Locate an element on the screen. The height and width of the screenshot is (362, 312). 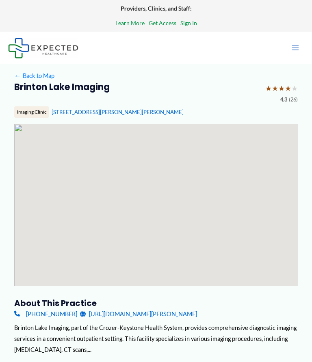
button: Main menu toggle is located at coordinates (295, 48).